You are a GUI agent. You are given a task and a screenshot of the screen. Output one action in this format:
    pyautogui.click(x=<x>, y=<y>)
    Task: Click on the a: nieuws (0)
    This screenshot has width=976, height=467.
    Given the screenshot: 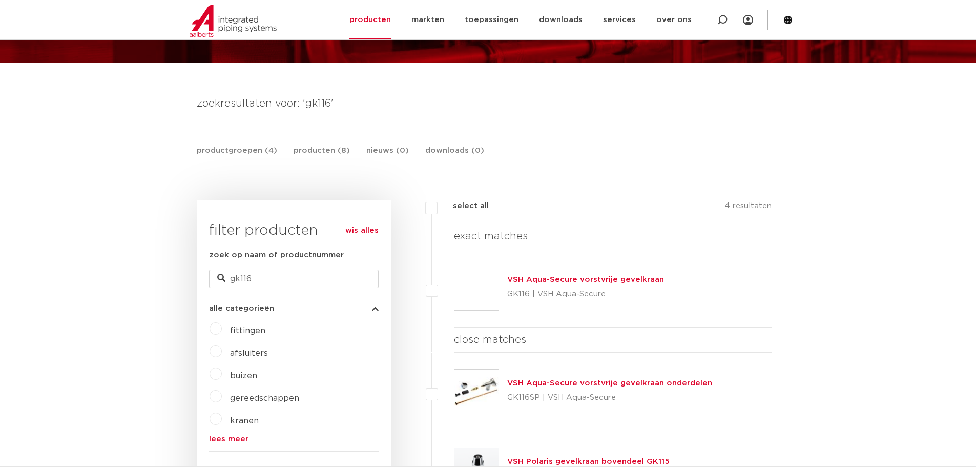 What is the action you would take?
    pyautogui.click(x=387, y=155)
    